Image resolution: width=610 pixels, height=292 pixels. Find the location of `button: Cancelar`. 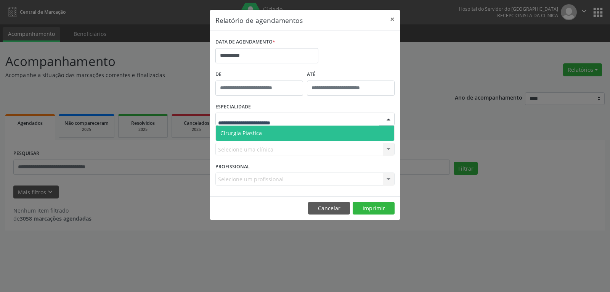

button: Cancelar is located at coordinates (329, 208).